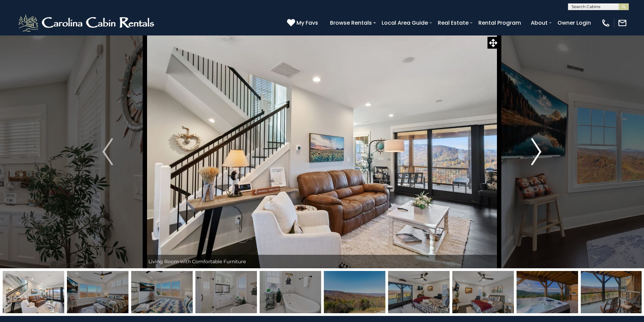 The image size is (644, 322). I want to click on a: Local Area Guide, so click(405, 23).